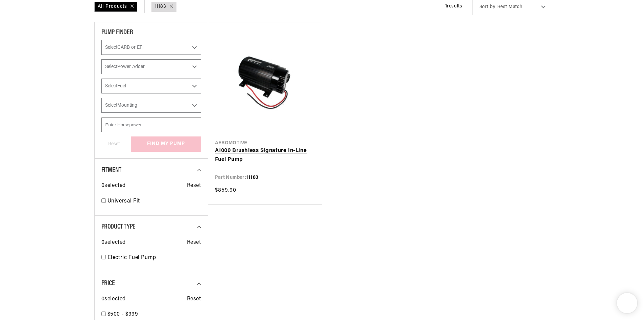  Describe the element at coordinates (118, 227) in the screenshot. I see `span: Product Type` at that location.